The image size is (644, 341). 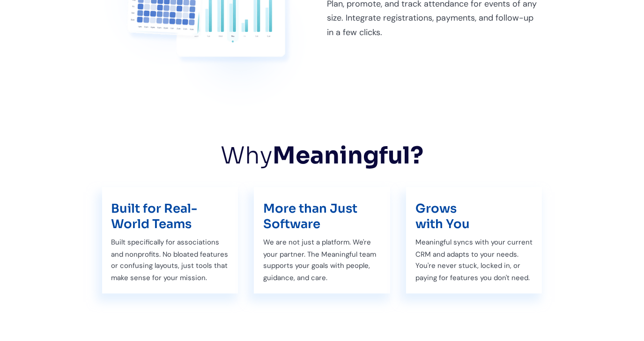 What do you see at coordinates (322, 261) in the screenshot?
I see `div: We are not just a platform. We're your partner. The Meaningful team supports your goals with peop...` at bounding box center [322, 261].